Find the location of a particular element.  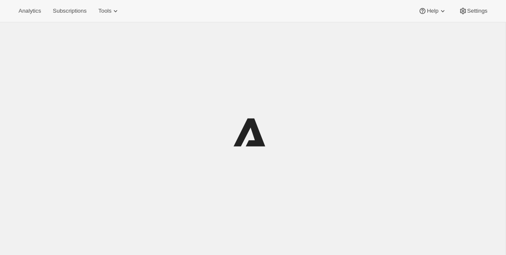

span: Subscriptions is located at coordinates (70, 11).